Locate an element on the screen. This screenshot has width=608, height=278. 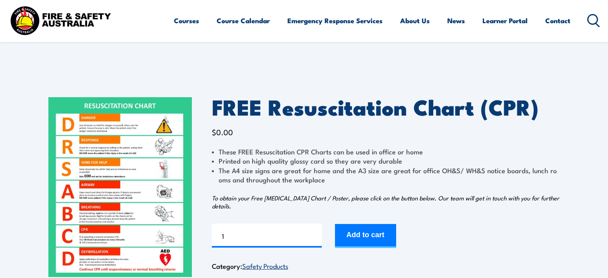
a: Course Calendar is located at coordinates (243, 20).